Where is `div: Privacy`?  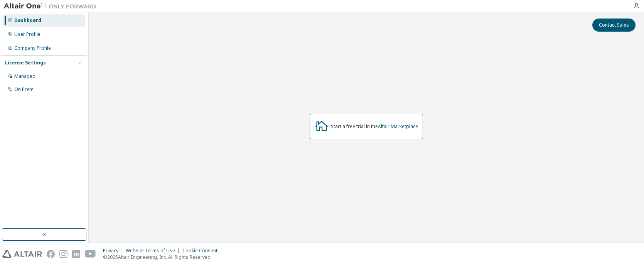
div: Privacy is located at coordinates (114, 251).